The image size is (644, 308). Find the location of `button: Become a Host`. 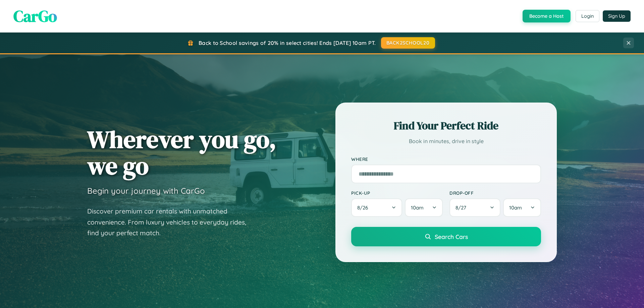

button: Become a Host is located at coordinates (546, 16).